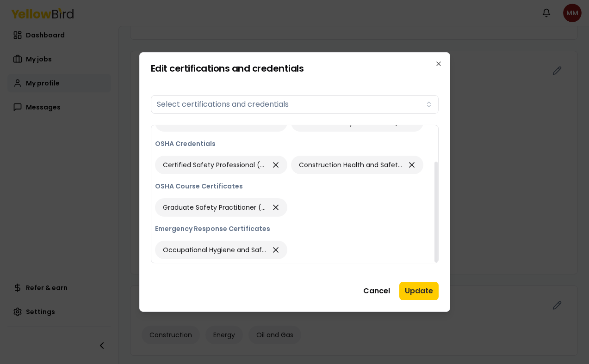 Image resolution: width=589 pixels, height=364 pixels. I want to click on span: Construction Health and Safety Technician (CHST), so click(350, 165).